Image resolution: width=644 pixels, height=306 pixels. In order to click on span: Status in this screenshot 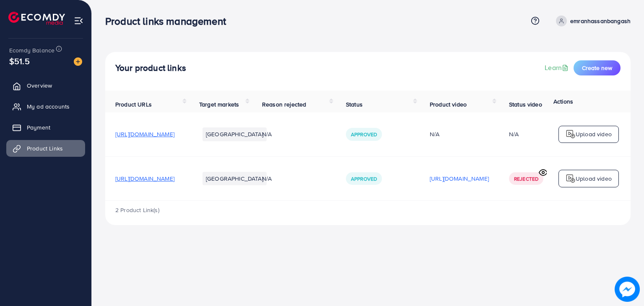, I will do `click(354, 104)`.